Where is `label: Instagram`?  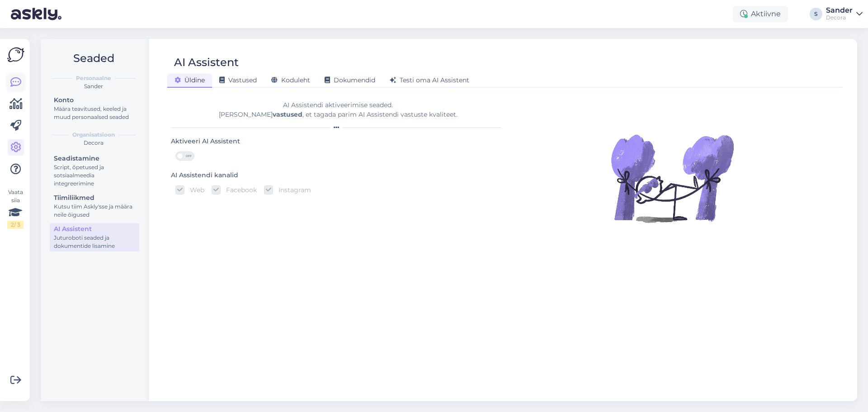
label: Instagram is located at coordinates (292, 190).